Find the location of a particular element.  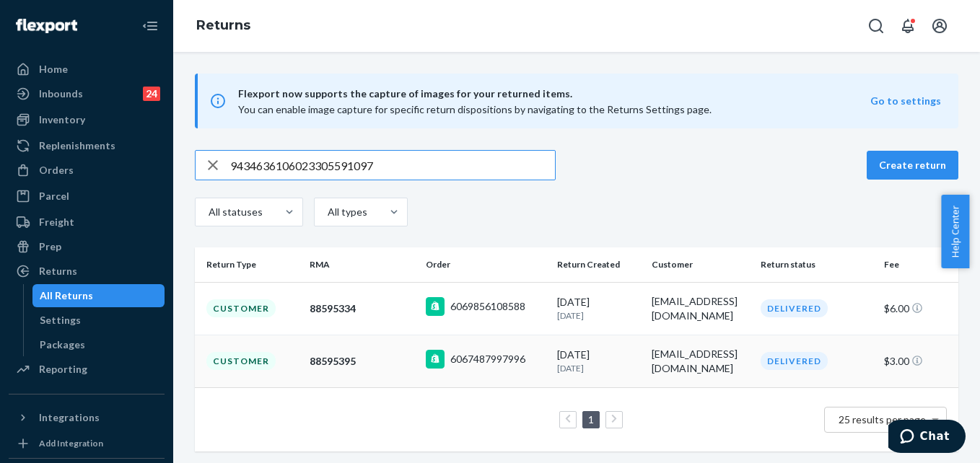

div: Home is located at coordinates (53, 69).